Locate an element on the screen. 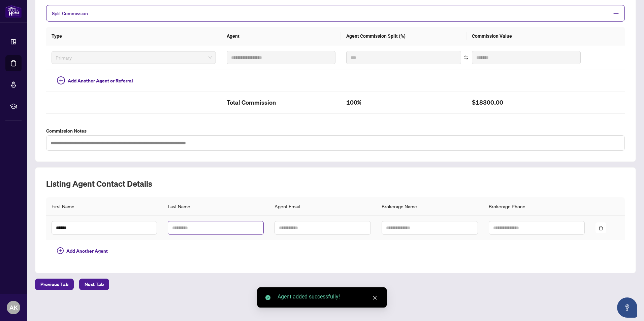 Image resolution: width=644 pixels, height=321 pixels. span: Previous Tab is located at coordinates (54, 284).